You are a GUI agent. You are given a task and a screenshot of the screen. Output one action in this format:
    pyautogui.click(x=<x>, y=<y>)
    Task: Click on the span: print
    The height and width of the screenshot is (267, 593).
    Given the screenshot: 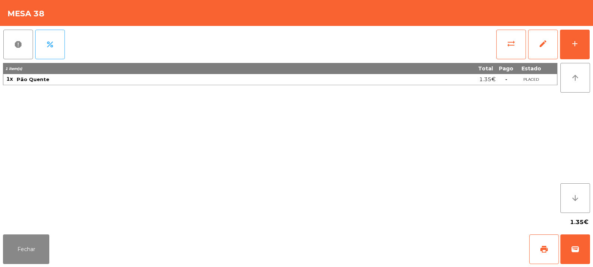 What is the action you would take?
    pyautogui.click(x=544, y=249)
    